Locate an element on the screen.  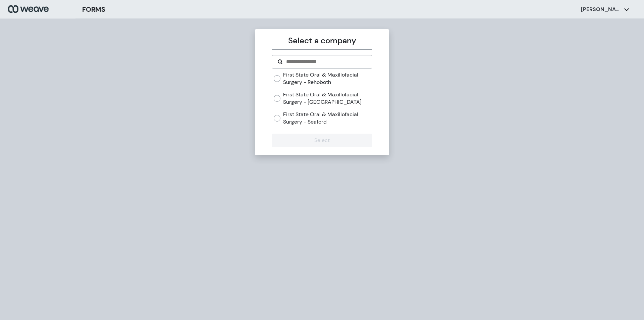
label: First State Oral & Maxillofacial Surgery - Seaford is located at coordinates (327, 118).